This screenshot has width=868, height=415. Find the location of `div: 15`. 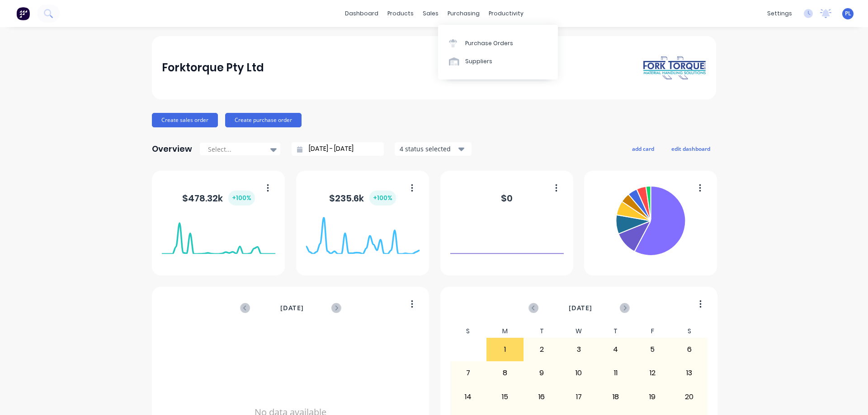

div: 15 is located at coordinates (505, 397).